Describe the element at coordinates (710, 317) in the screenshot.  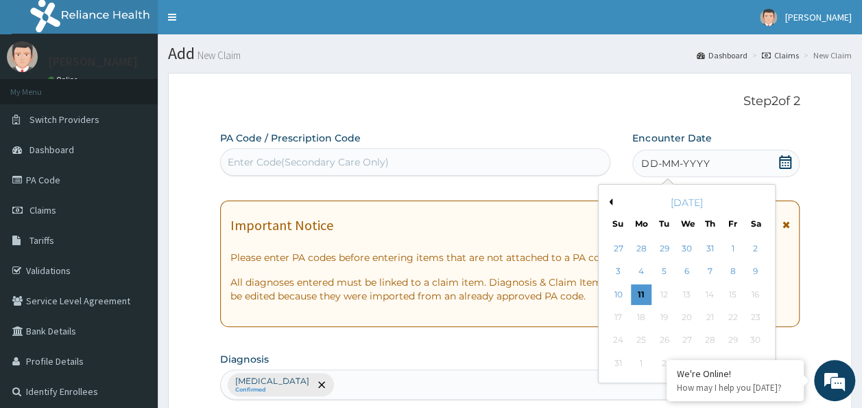
I see `div: Not available Thursday, August 21st, 2025` at that location.